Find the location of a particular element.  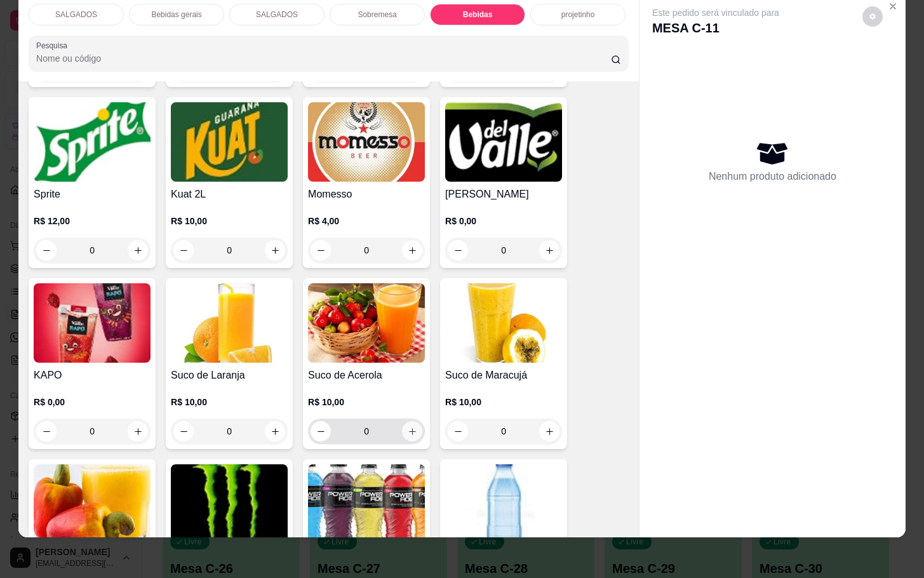

h4: Suco de Laranja is located at coordinates (229, 375).